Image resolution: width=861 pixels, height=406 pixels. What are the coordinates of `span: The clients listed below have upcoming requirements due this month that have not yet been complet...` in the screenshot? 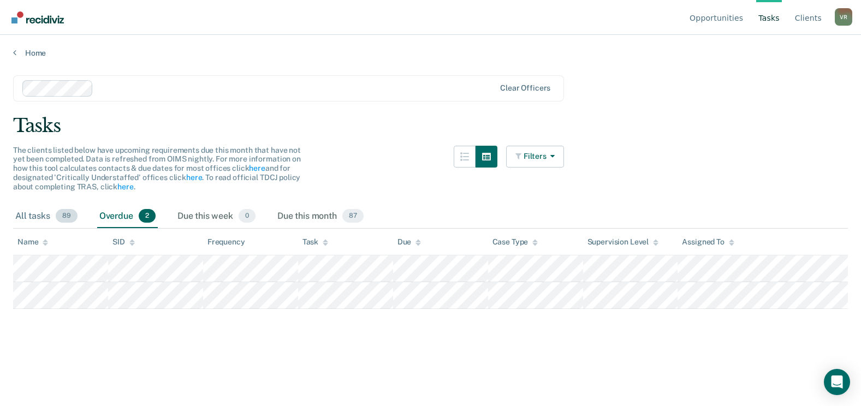 It's located at (157, 168).